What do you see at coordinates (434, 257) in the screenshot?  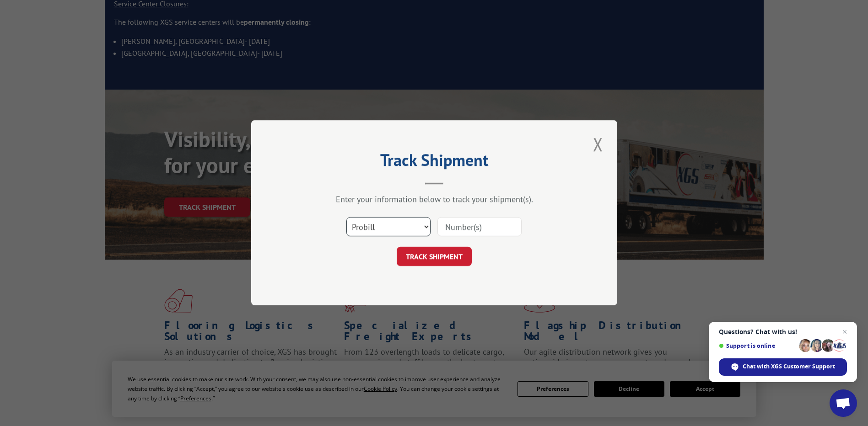 I see `button: TRACK SHIPMENT` at bounding box center [434, 257].